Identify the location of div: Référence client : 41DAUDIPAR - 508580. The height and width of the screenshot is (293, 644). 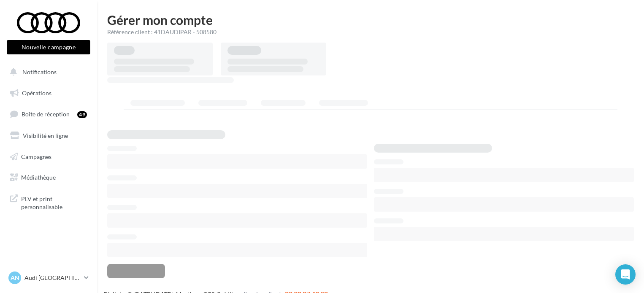
(371, 32).